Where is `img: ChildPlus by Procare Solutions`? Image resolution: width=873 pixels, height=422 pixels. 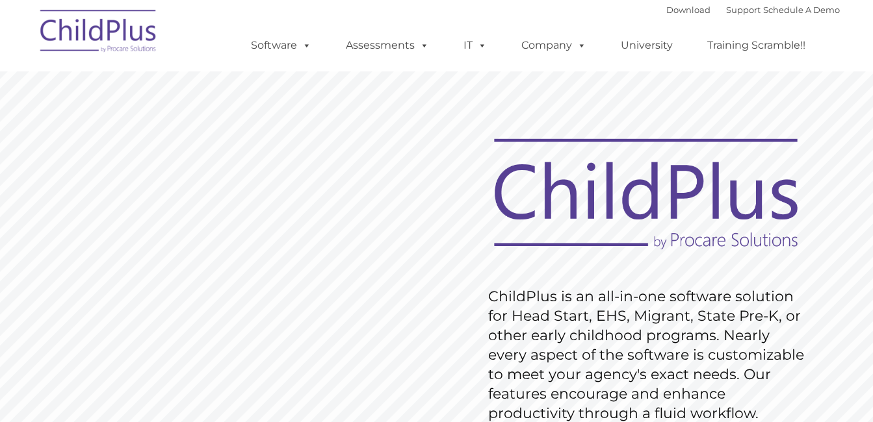 img: ChildPlus by Procare Solutions is located at coordinates (99, 33).